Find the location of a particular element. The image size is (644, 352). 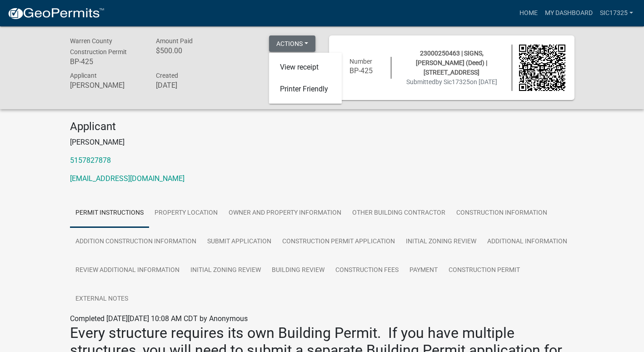

button: Actions is located at coordinates (292, 43).